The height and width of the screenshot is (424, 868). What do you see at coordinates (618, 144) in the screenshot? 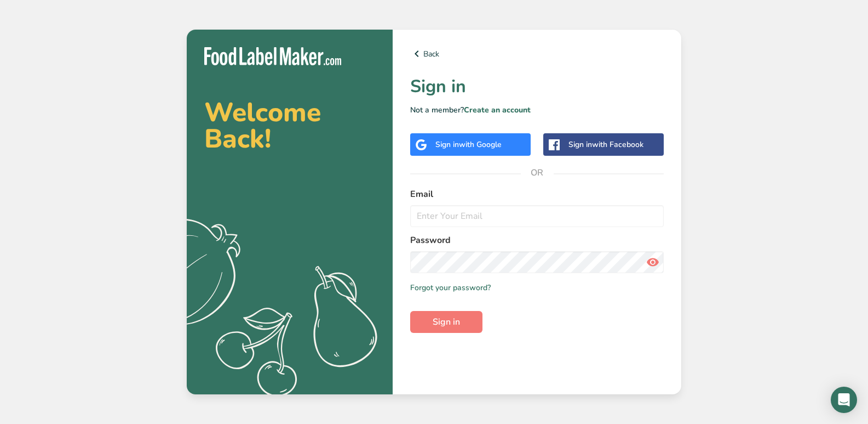
I see `span: with Facebook` at bounding box center [618, 144].